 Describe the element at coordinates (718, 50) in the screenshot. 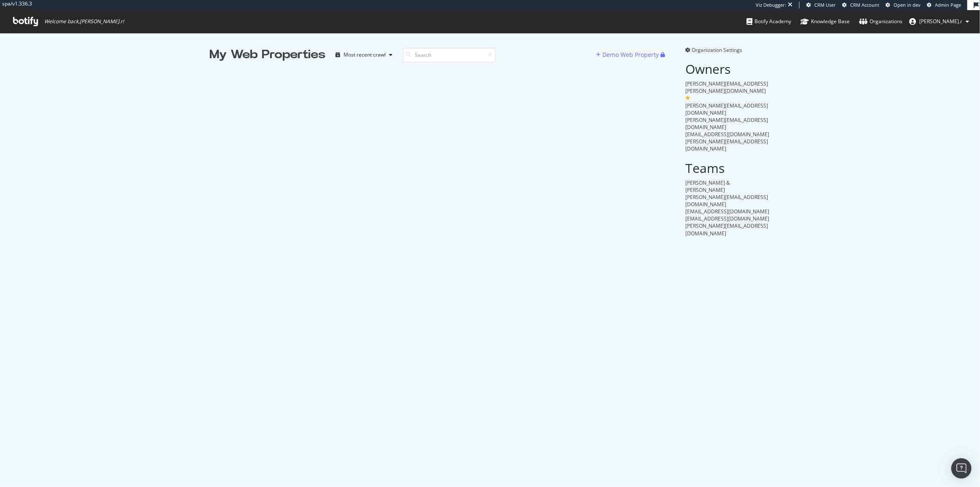

I see `span: Organization Settings` at that location.